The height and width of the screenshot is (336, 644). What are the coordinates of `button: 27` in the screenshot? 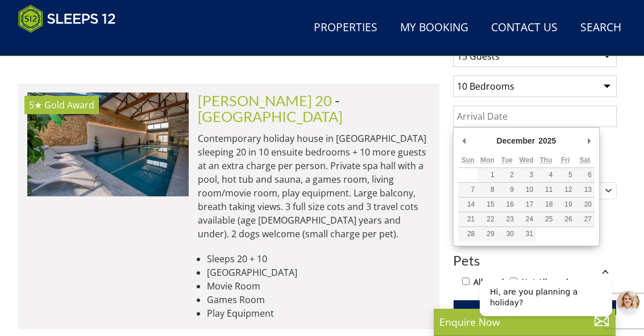 It's located at (584, 219).